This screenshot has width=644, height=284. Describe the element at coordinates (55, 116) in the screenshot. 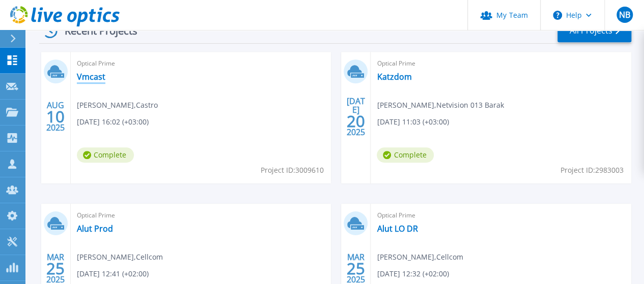

I see `span: 10` at that location.